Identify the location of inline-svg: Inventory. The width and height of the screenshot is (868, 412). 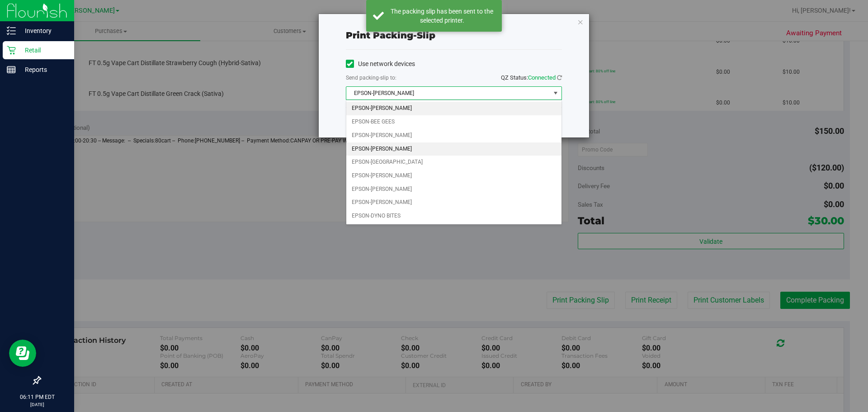
(11, 31).